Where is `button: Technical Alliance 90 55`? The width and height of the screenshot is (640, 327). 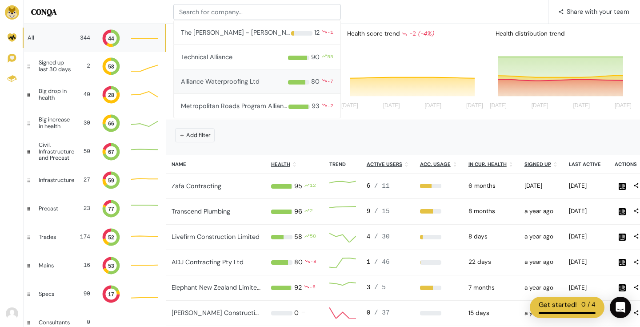
button: Technical Alliance 90 55 is located at coordinates (257, 57).